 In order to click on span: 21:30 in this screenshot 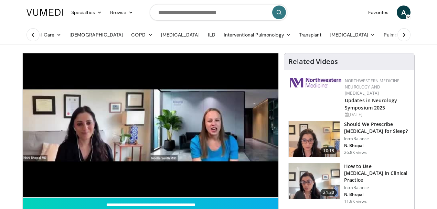, I will do `click(329, 192)`.